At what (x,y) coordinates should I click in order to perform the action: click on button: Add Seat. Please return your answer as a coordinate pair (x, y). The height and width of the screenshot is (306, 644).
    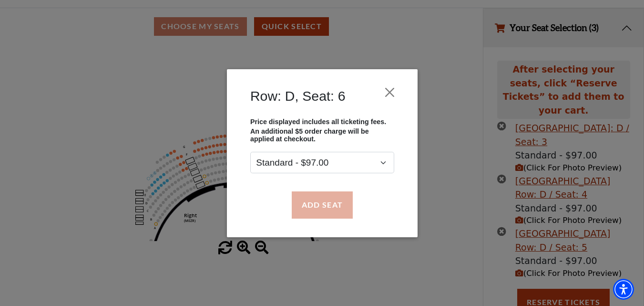
    Looking at the image, I should click on (322, 205).